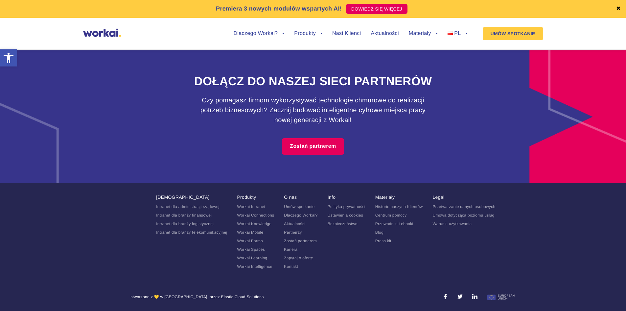 The height and width of the screenshot is (311, 626). I want to click on a: Blog, so click(379, 232).